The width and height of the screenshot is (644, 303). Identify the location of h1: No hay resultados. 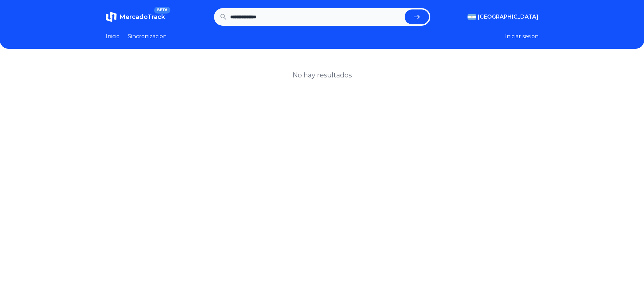
(322, 75).